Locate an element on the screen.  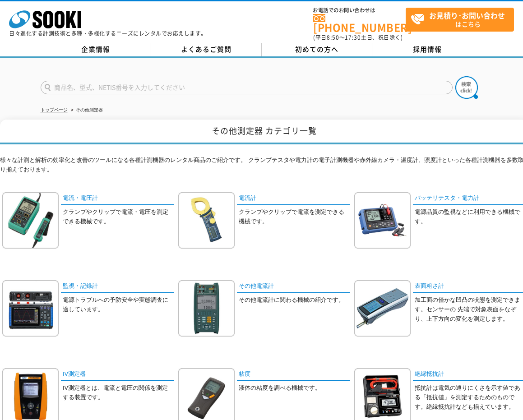
a: お見積り･お問い合わせはこちら is located at coordinates (460, 20).